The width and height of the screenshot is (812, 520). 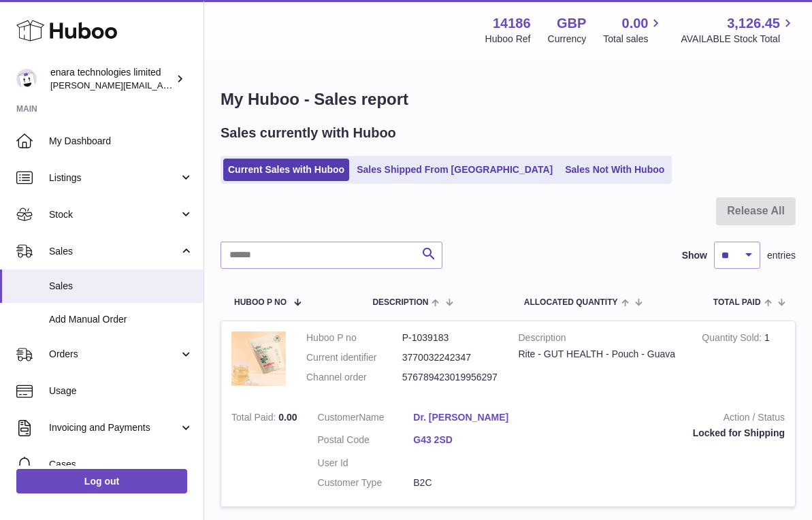 I want to click on span: Stock, so click(x=114, y=215).